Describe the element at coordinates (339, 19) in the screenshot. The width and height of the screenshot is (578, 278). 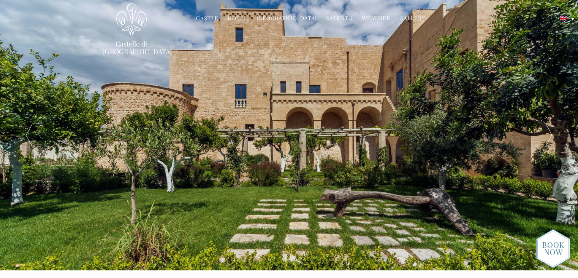
I see `a: Salento` at that location.